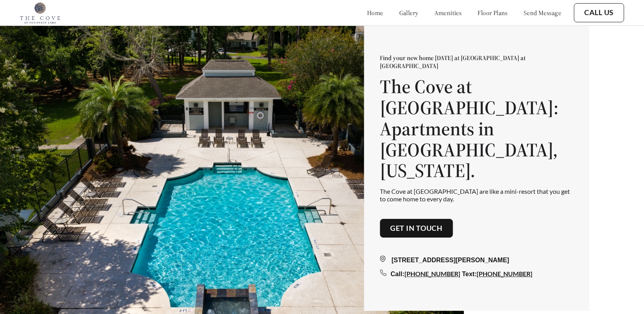  What do you see at coordinates (409, 13) in the screenshot?
I see `a: gallery` at bounding box center [409, 13].